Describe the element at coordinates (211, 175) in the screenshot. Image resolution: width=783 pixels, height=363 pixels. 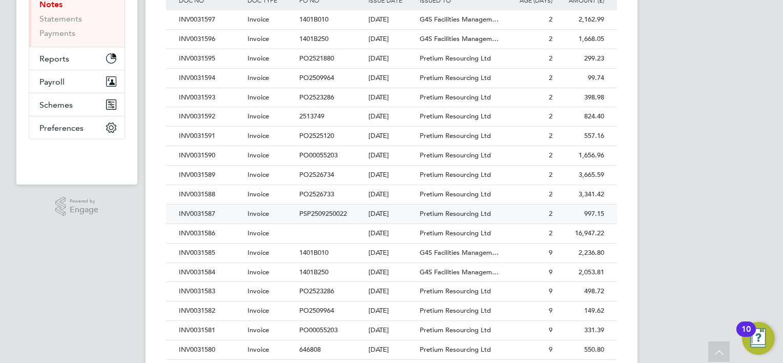
I see `div: INV0031589` at that location.